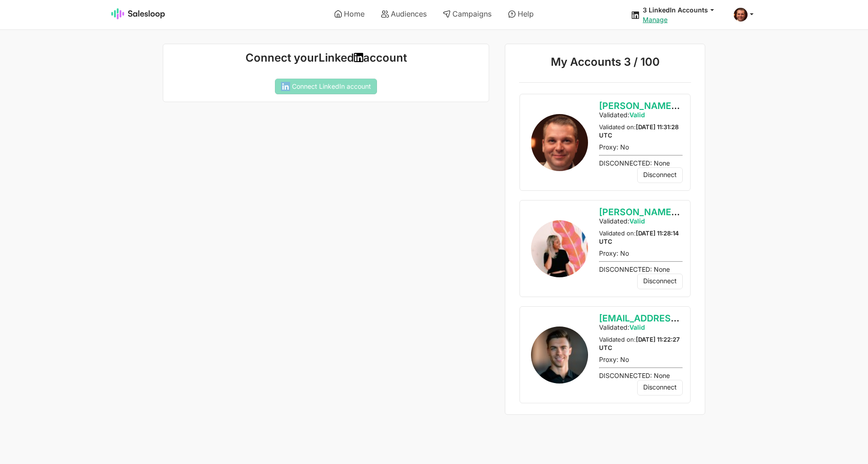 This screenshot has height=464, width=868. I want to click on p: My Accounts 3 / 100, so click(605, 63).